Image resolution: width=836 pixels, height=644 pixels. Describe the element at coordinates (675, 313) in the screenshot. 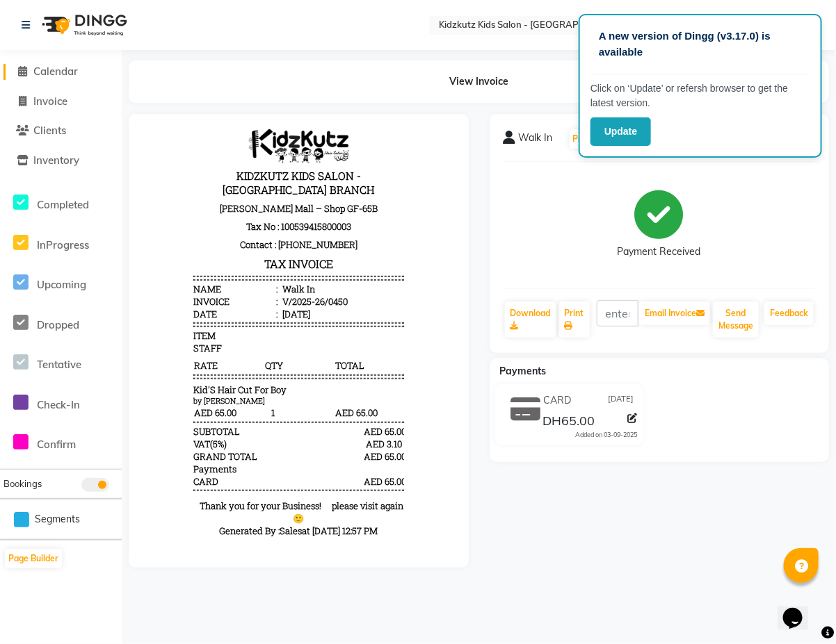

I see `button: Email Invoice` at that location.